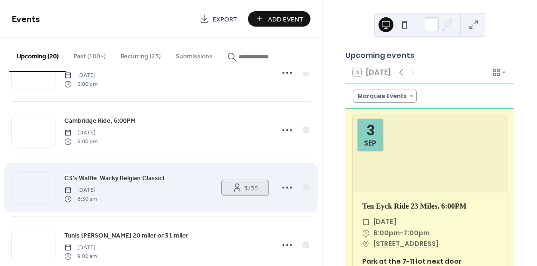 Image resolution: width=537 pixels, height=266 pixels. What do you see at coordinates (89, 54) in the screenshot?
I see `button: Past (100+)` at bounding box center [89, 54].